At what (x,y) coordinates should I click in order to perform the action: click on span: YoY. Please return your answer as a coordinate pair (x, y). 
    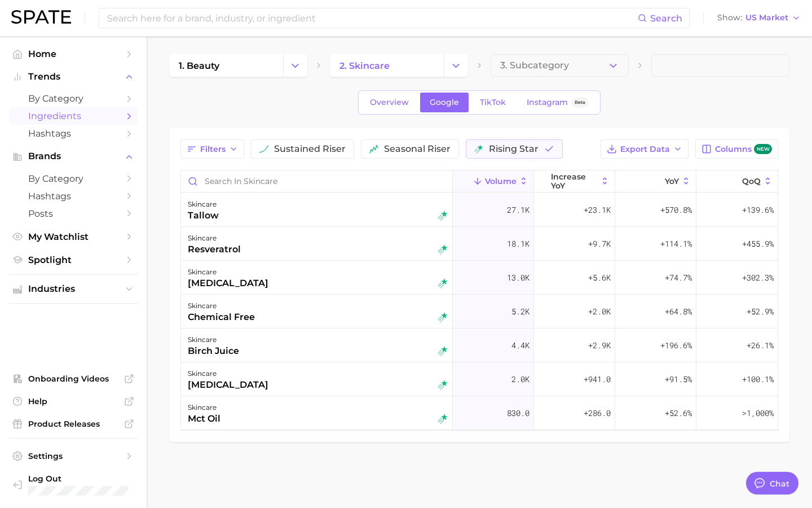
    Looking at the image, I should click on (671, 181).